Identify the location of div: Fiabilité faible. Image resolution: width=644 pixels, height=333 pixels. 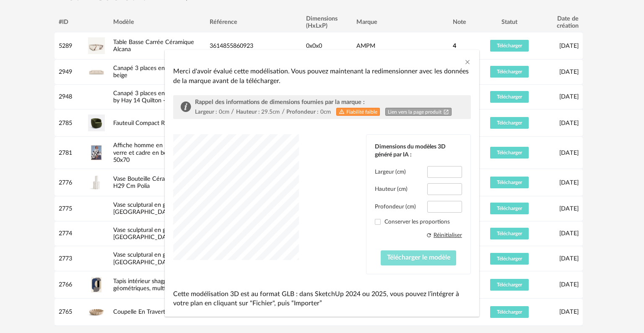
(358, 112).